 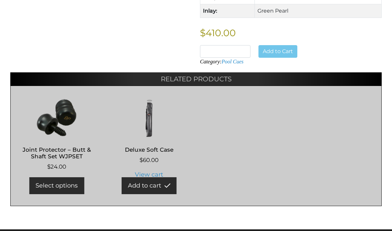 I want to click on bdi: 24.00, so click(x=57, y=167).